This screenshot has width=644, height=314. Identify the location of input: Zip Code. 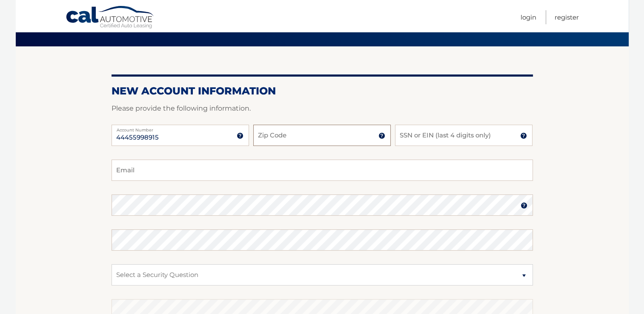
(322, 135).